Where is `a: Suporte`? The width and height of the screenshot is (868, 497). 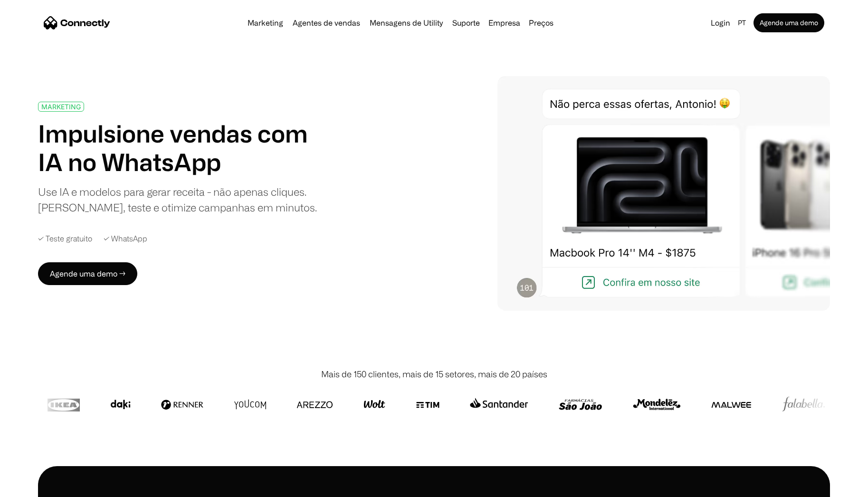 a: Suporte is located at coordinates (466, 23).